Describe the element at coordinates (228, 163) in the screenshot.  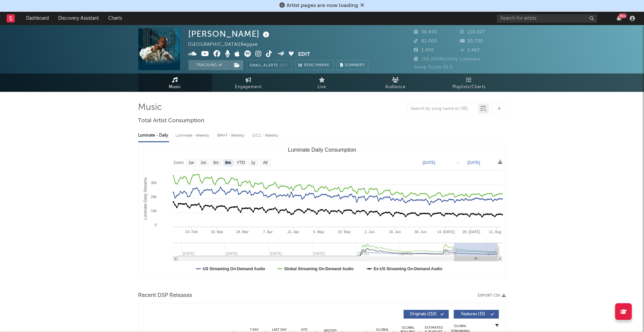
I see `text: 6m` at that location.